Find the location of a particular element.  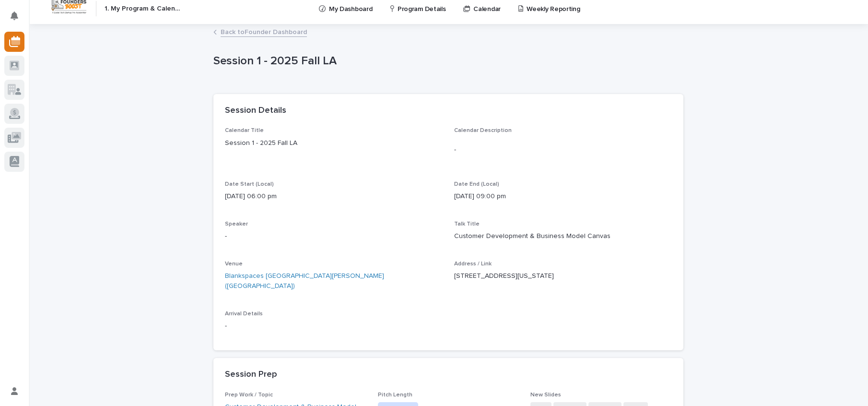

span: Speaker is located at coordinates (237, 224).